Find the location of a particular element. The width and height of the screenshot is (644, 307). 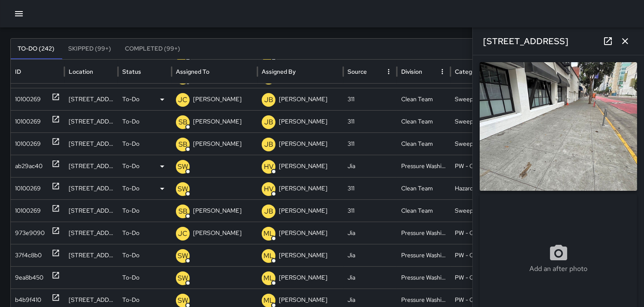

div: Status is located at coordinates (132, 71).